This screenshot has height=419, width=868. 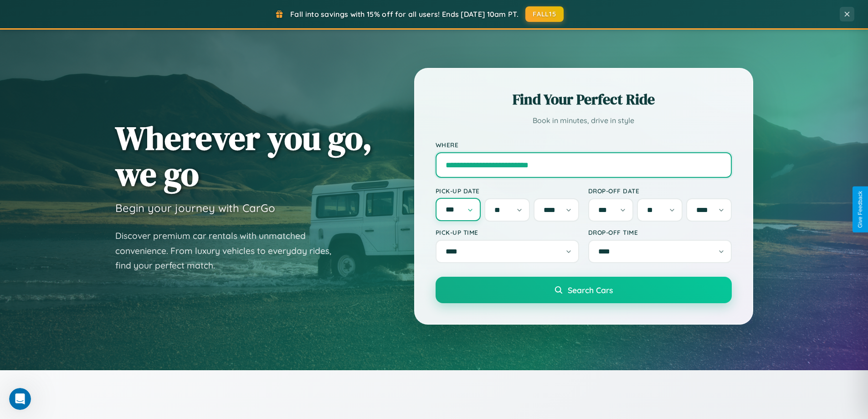 What do you see at coordinates (584, 291) in the screenshot?
I see `button: Search Cars` at bounding box center [584, 291].